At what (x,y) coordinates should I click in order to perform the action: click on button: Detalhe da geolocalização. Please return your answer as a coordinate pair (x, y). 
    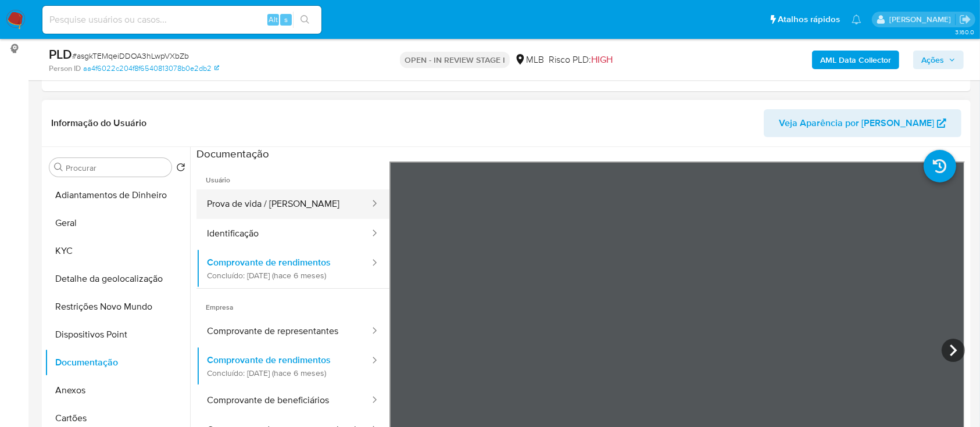
    Looking at the image, I should click on (117, 279).